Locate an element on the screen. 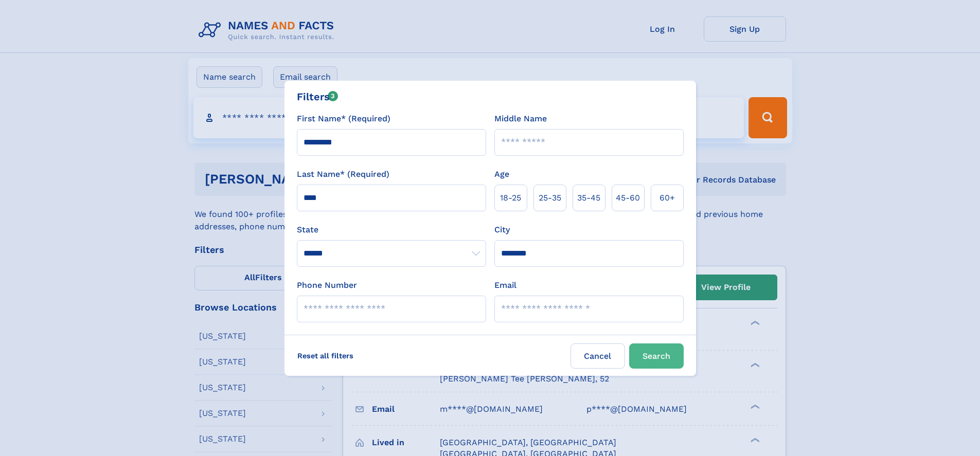 The height and width of the screenshot is (456, 980). label: Last Name* (Required) is located at coordinates (343, 174).